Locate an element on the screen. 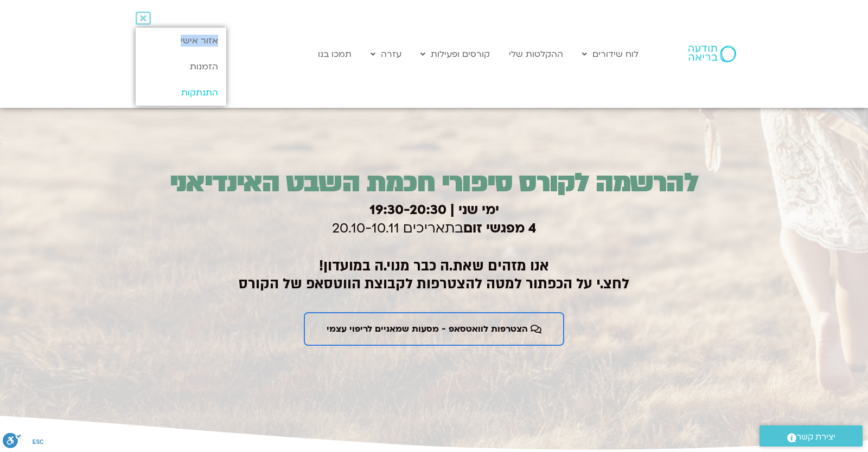  span: יצירת קשר is located at coordinates (816, 437).